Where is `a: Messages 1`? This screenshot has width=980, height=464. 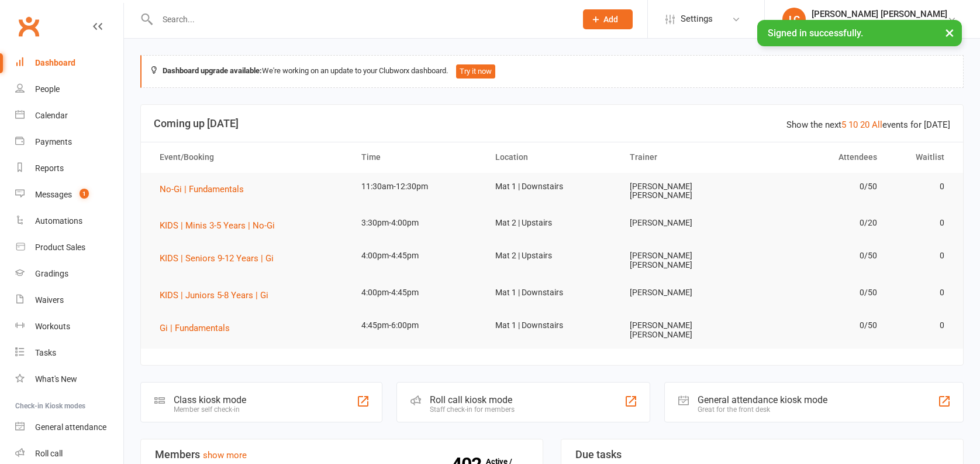 a: Messages 1 is located at coordinates (69, 194).